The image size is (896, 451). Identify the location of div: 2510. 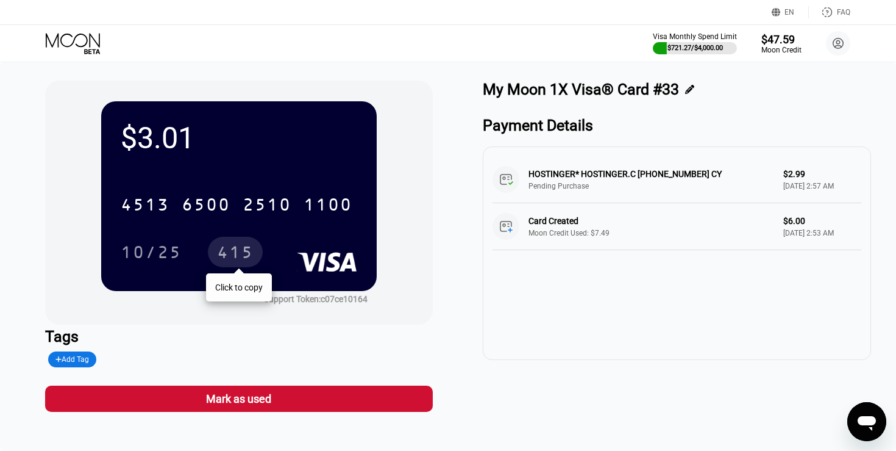
(267, 206).